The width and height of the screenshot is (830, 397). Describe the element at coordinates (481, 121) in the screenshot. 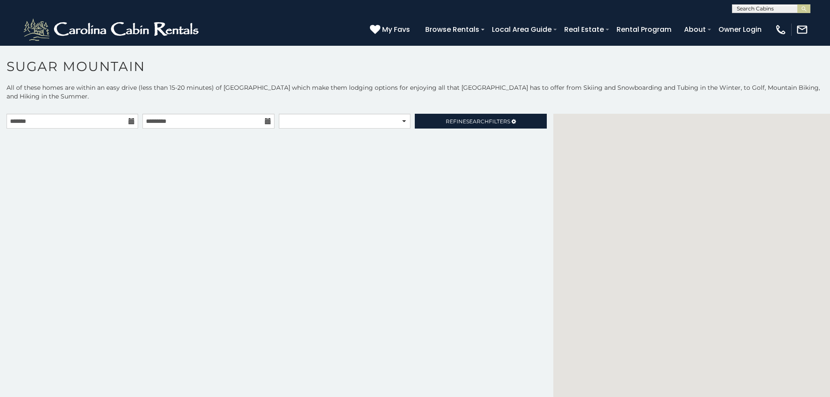

I see `a: RefineSearchFilters` at that location.